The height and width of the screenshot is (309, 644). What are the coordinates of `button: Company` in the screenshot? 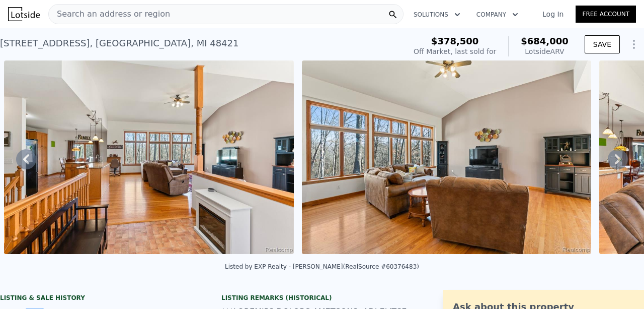 It's located at (497, 15).